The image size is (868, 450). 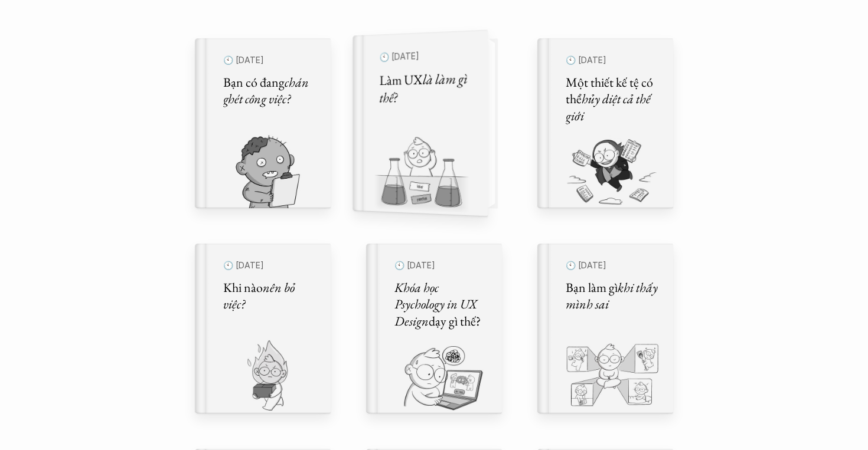 What do you see at coordinates (609, 107) in the screenshot?
I see `em: hủy diệt cả thế giới` at bounding box center [609, 107].